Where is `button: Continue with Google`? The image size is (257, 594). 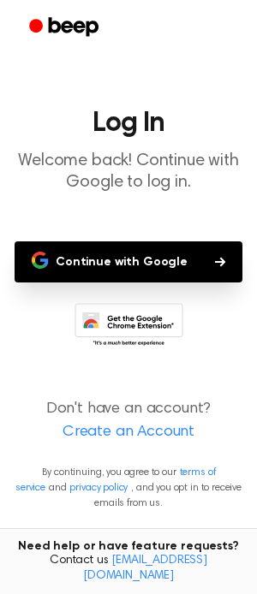
button: Continue with Google is located at coordinates (128, 262).